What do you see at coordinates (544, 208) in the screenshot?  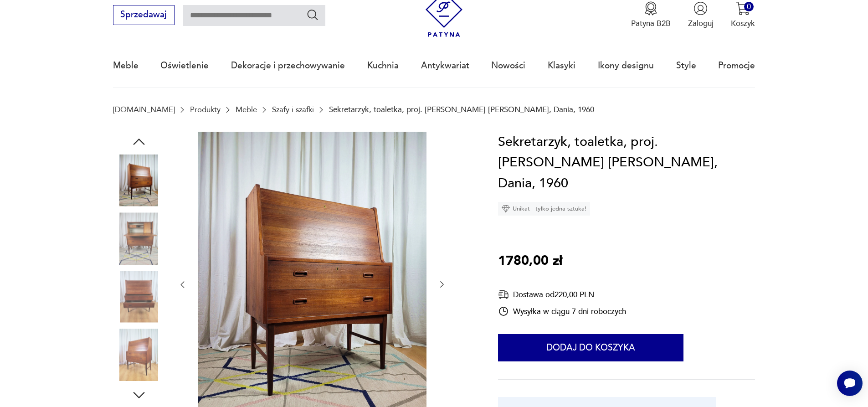 I see `div: Unikat - tylko jedna sztuka!` at bounding box center [544, 208].